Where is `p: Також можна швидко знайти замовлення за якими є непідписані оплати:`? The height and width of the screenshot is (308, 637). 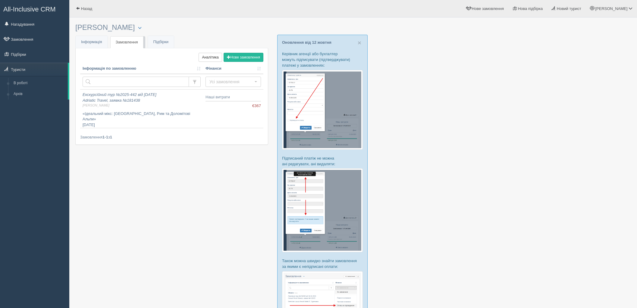 p: Також можна швидко знайти замовлення за якими є непідписані оплати: is located at coordinates (322, 263).